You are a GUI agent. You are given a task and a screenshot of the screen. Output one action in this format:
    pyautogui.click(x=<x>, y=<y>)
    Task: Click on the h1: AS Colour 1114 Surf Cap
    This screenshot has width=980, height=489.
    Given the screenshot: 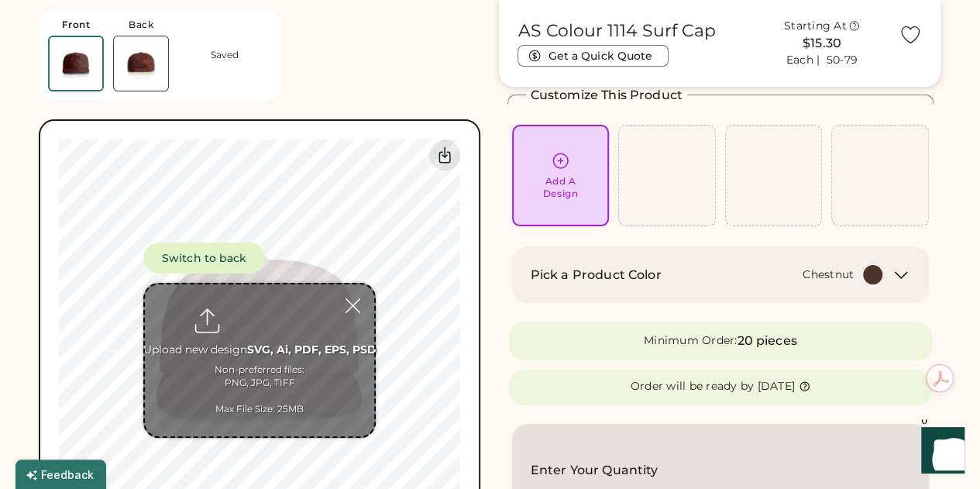 What is the action you would take?
    pyautogui.click(x=616, y=31)
    